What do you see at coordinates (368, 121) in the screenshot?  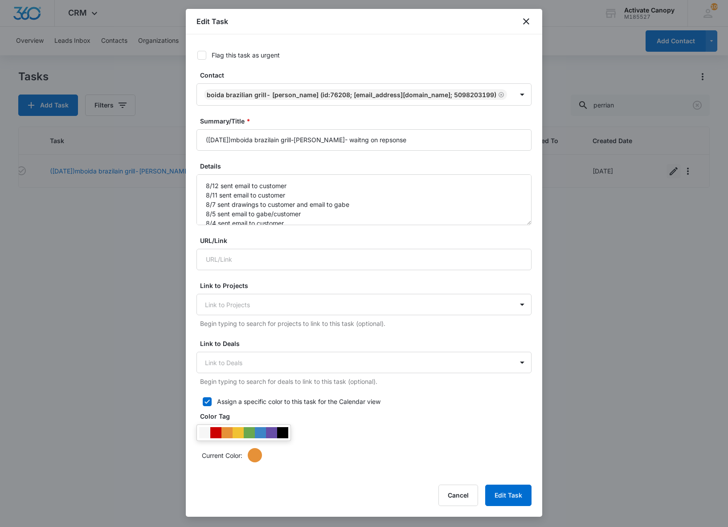 I see `label: Summary/Title` at bounding box center [368, 121].